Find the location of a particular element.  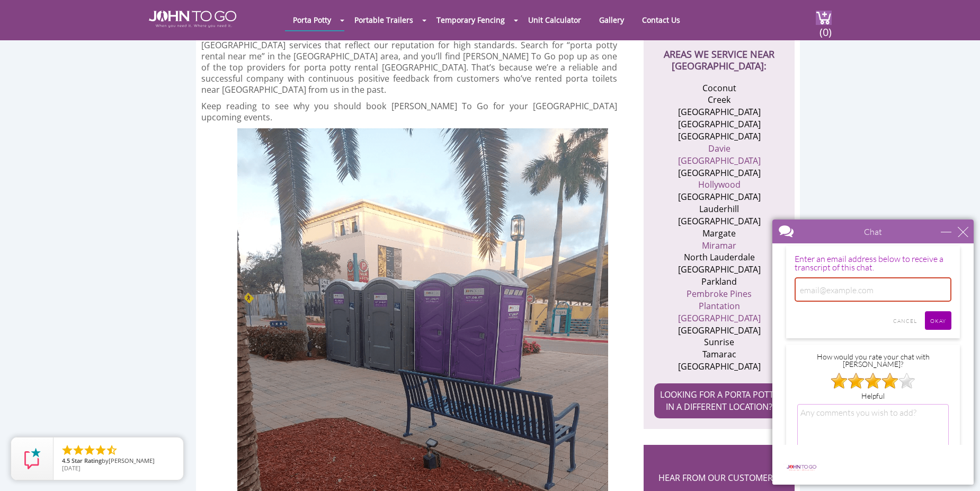

a: Gallery is located at coordinates (611, 19).